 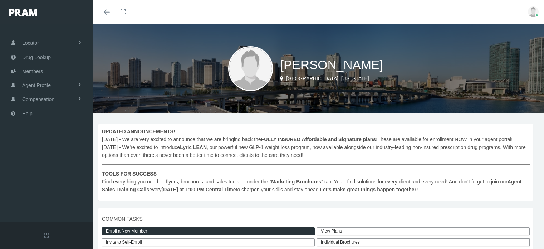 What do you see at coordinates (27, 113) in the screenshot?
I see `span: Help` at bounding box center [27, 113].